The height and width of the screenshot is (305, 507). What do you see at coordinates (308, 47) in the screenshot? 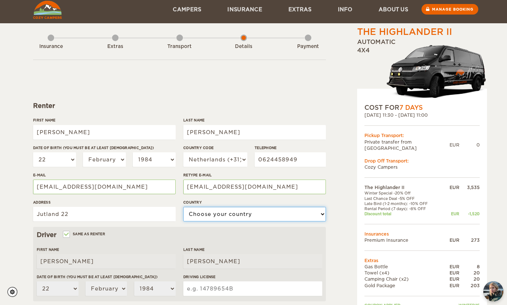
I see `div: Payment` at bounding box center [308, 47].